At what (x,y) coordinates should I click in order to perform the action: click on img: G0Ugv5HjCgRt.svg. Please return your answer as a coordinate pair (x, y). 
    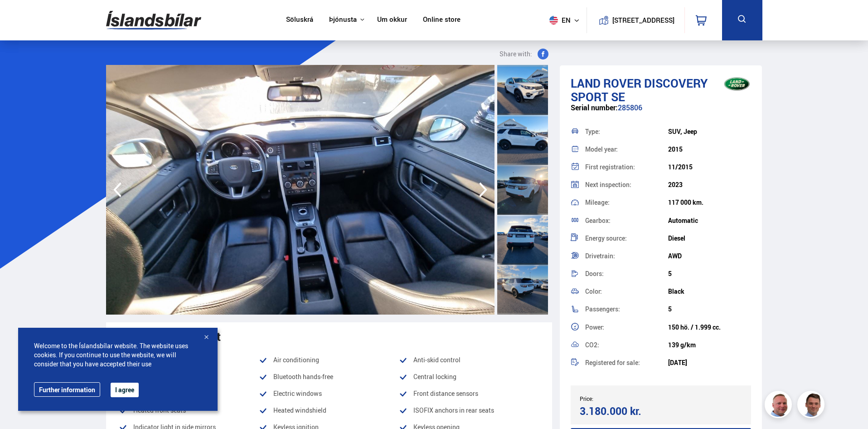
    Looking at the image, I should click on (154, 20).